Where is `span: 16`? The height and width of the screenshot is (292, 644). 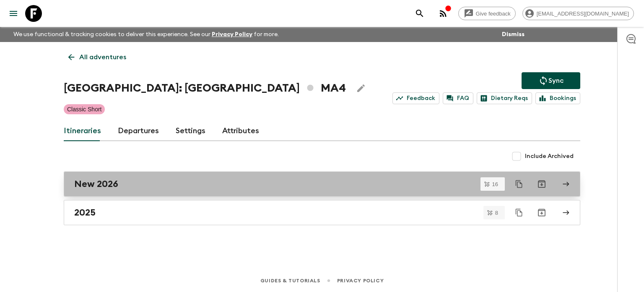 span: 16 is located at coordinates (495, 184).